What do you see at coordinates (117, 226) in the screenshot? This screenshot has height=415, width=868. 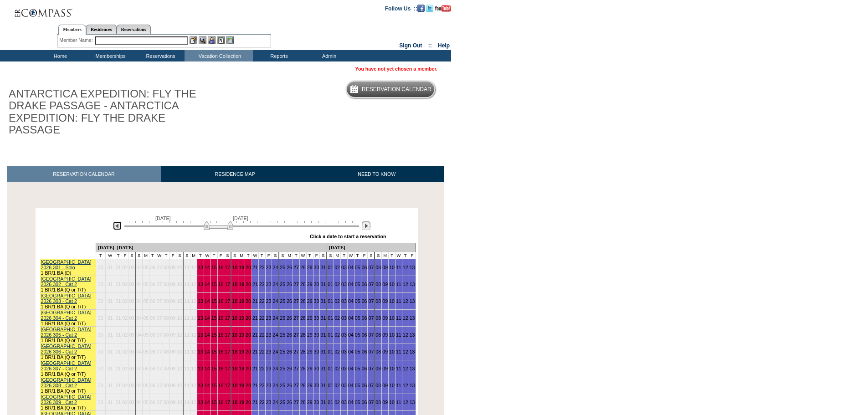 I see `img: Previous` at bounding box center [117, 226].